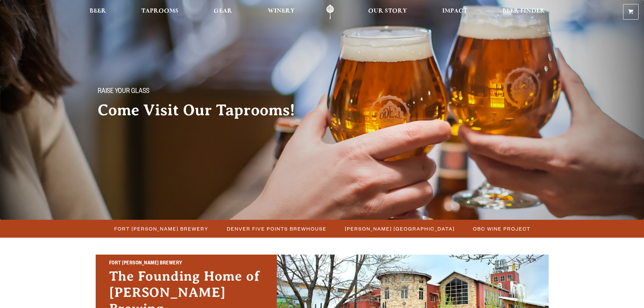  What do you see at coordinates (330, 12) in the screenshot?
I see `a: Odell Home` at bounding box center [330, 12].